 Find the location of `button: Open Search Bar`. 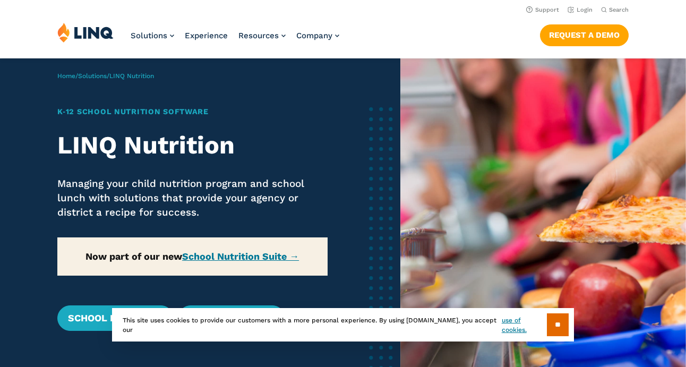

button: Open Search Bar is located at coordinates (615, 10).